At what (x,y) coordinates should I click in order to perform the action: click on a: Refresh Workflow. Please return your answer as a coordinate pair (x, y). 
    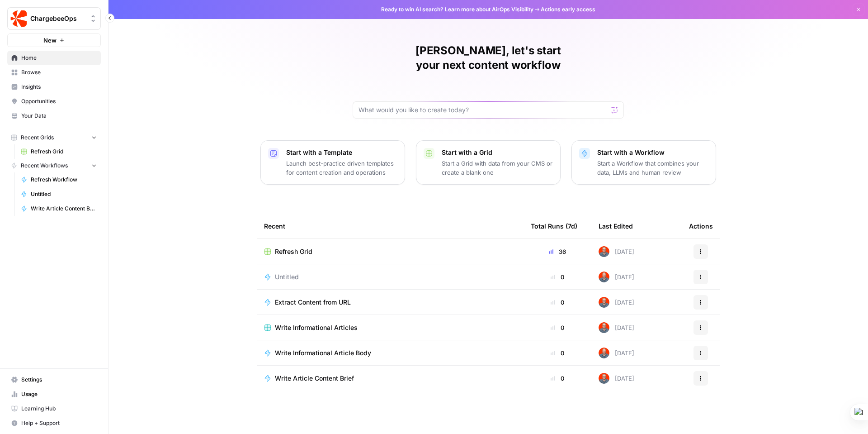
    Looking at the image, I should click on (59, 180).